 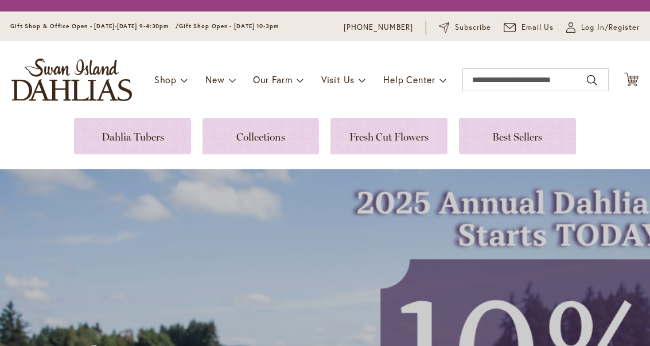 What do you see at coordinates (72, 80) in the screenshot?
I see `a: store logo` at bounding box center [72, 80].